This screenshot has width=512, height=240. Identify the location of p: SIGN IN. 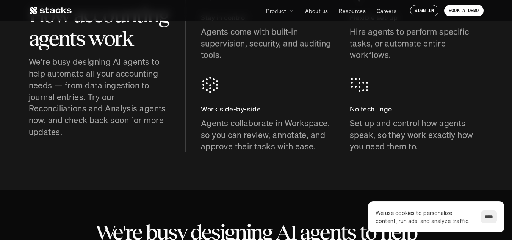
(424, 11).